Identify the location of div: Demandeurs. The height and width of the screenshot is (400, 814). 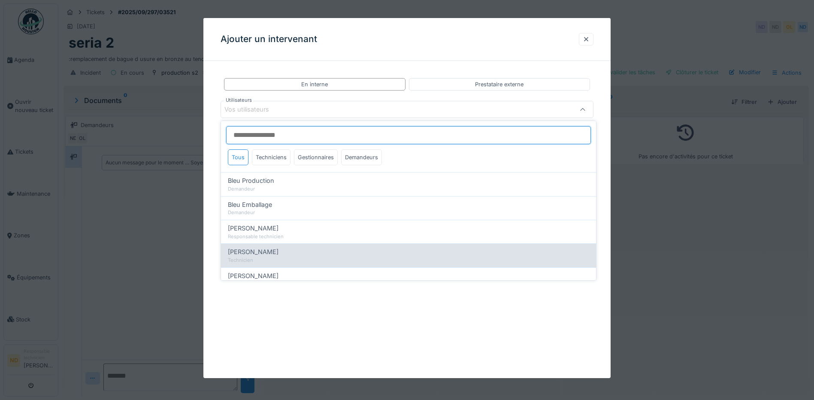
(361, 157).